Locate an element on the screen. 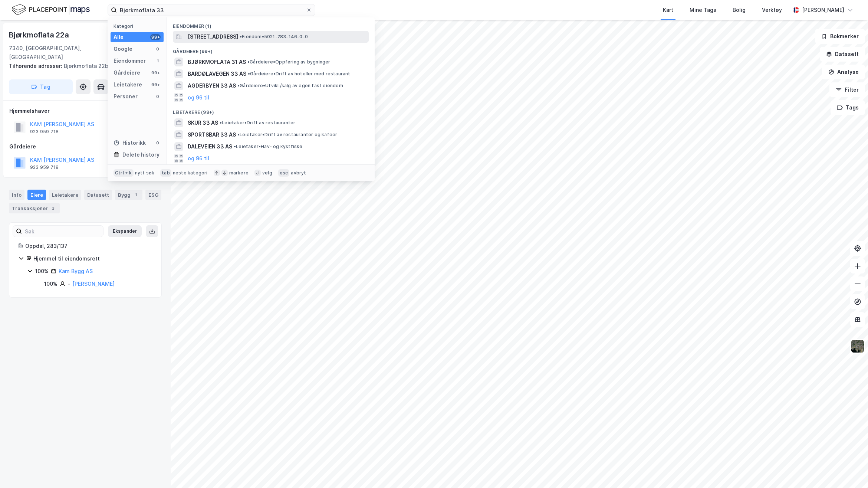  div: Eiendommer (1) is located at coordinates (271, 24).